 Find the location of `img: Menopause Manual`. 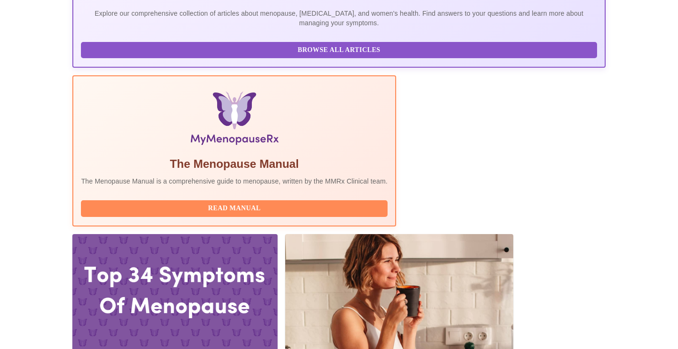

img: Menopause Manual is located at coordinates (234, 120).